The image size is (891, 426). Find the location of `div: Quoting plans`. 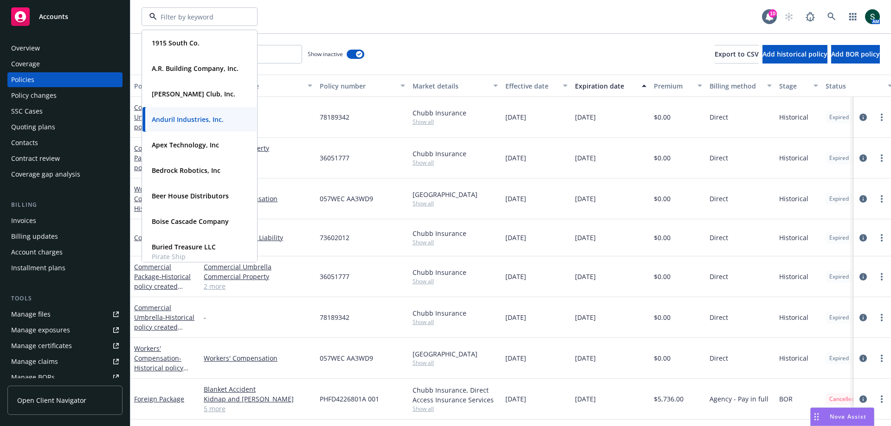

div: Quoting plans is located at coordinates (33, 127).